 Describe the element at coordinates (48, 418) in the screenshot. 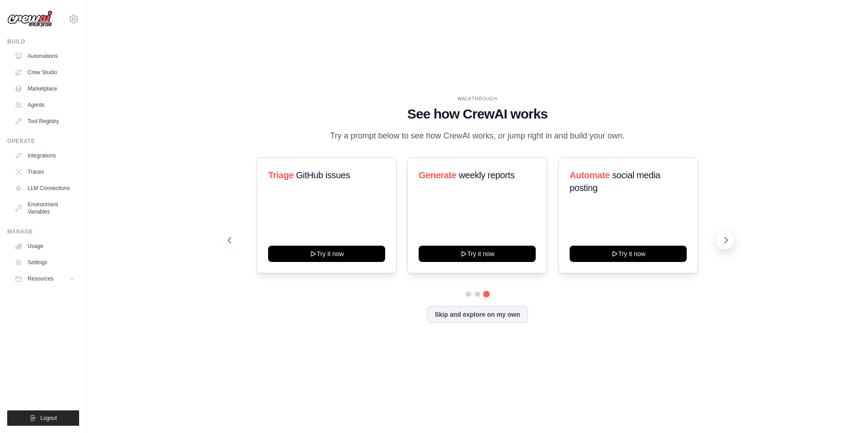

I see `span: Logout` at that location.